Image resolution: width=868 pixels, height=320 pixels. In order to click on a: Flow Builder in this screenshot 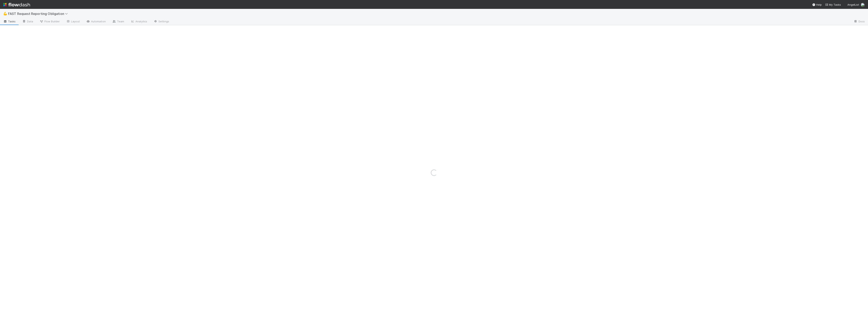, I will do `click(49, 22)`.